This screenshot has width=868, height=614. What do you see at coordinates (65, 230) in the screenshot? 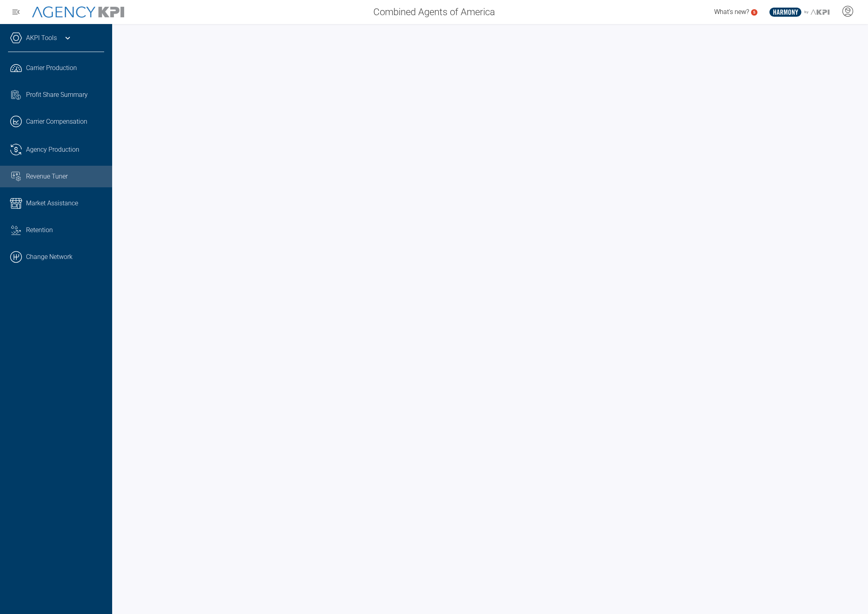
I see `div: Retention` at bounding box center [65, 230].